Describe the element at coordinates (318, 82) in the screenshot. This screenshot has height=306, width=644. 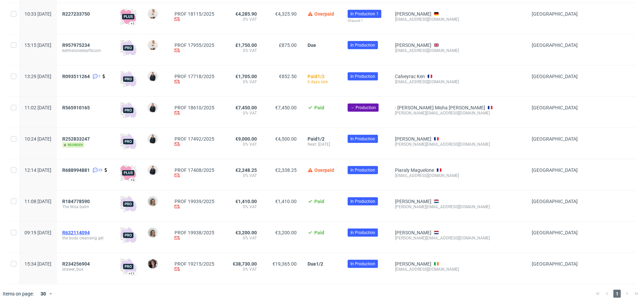
I see `span: 6 days late` at that location.